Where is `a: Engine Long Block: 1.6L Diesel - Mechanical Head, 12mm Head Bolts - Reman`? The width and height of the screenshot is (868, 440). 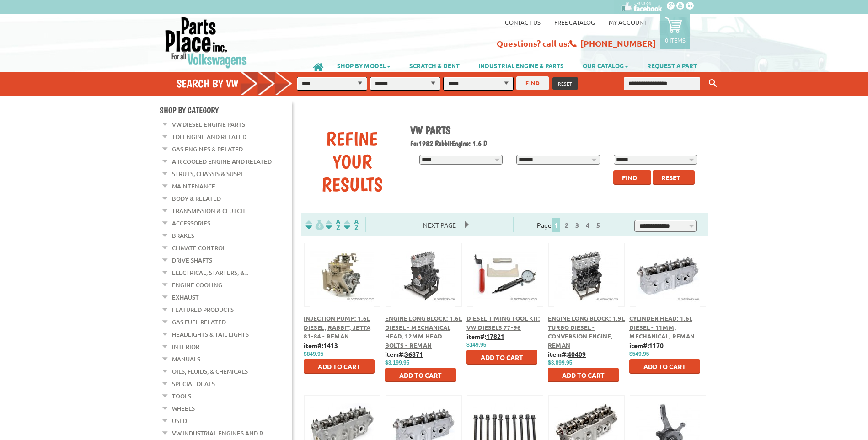 a: Engine Long Block: 1.6L Diesel - Mechanical Head, 12mm Head Bolts - Reman is located at coordinates (424, 332).